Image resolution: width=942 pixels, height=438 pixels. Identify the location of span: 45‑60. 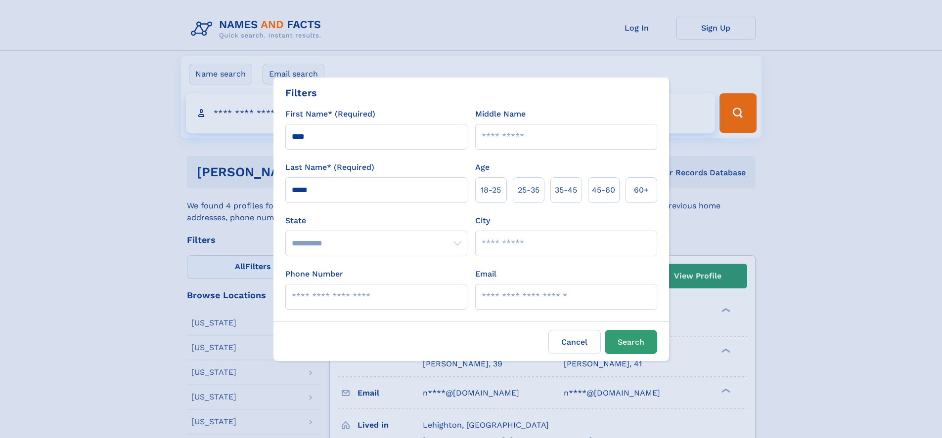
(603, 190).